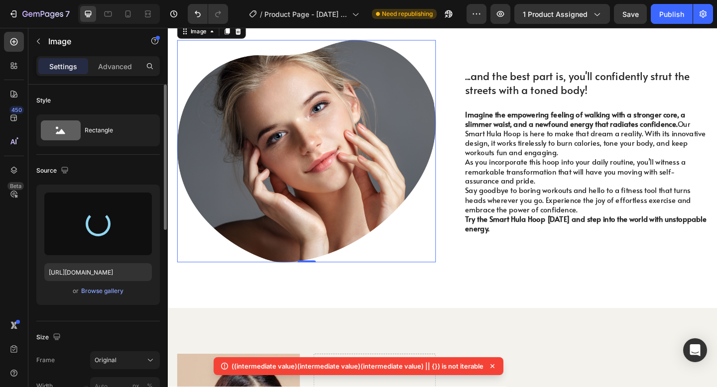 This screenshot has height=387, width=717. Describe the element at coordinates (407, 14) in the screenshot. I see `span: Need republishing` at that location.